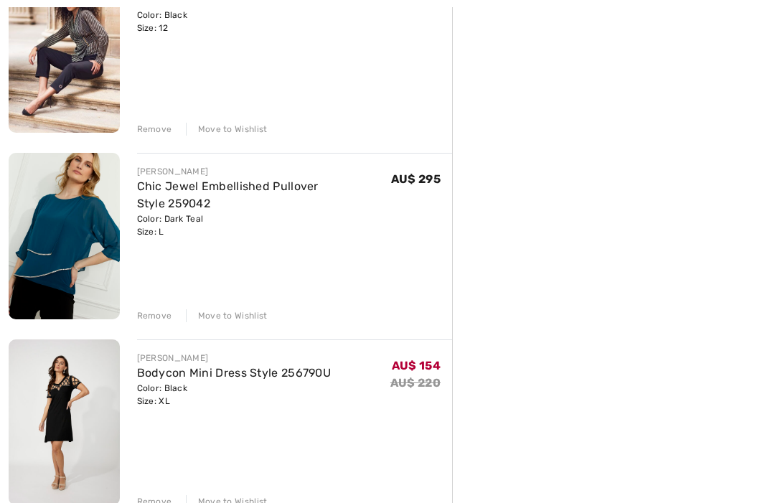 The image size is (775, 503). Describe the element at coordinates (234, 373) in the screenshot. I see `a: Bodycon Mini Dress Style 256790U` at that location.